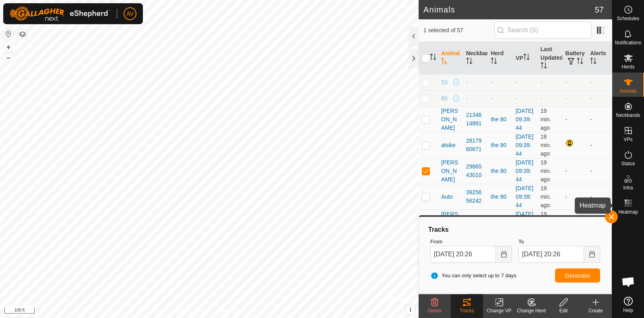 The width and height of the screenshot is (644, 318). Describe the element at coordinates (575, 58) in the screenshot. I see `th: Battery` at that location.